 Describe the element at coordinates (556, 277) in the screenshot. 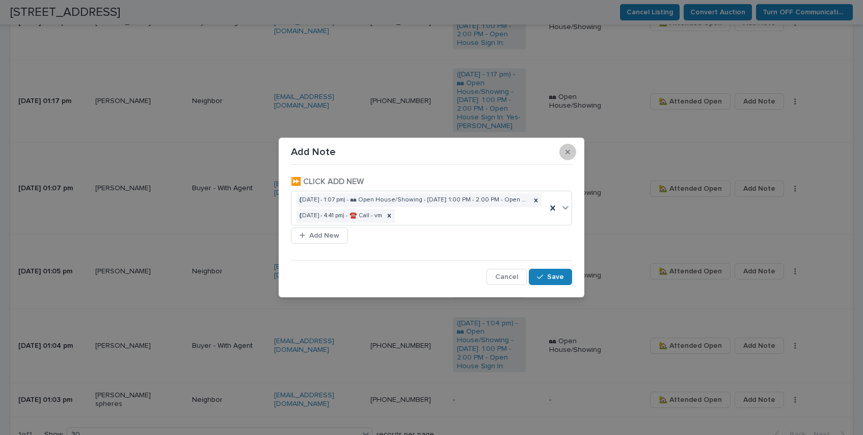

I see `span: Save` at that location.